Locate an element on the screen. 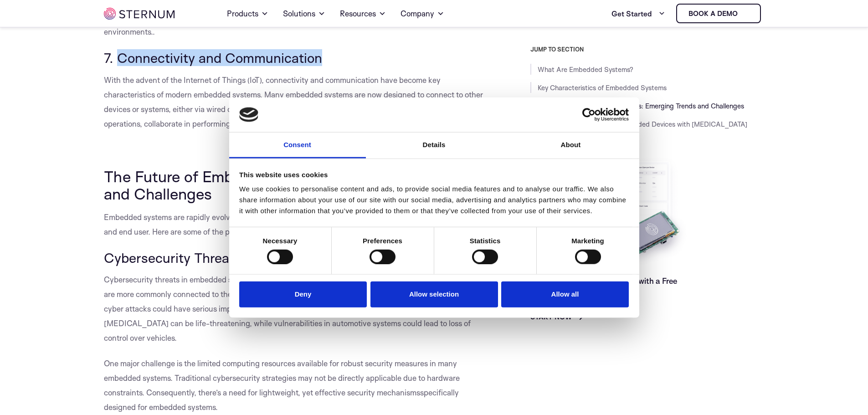  a: Products is located at coordinates (247, 14).